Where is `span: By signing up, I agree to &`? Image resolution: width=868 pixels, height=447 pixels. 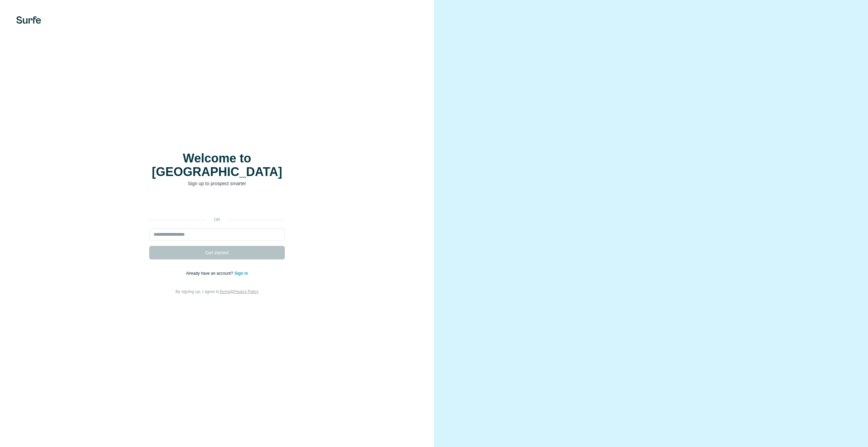 span: By signing up, I agree to & is located at coordinates (217, 292).